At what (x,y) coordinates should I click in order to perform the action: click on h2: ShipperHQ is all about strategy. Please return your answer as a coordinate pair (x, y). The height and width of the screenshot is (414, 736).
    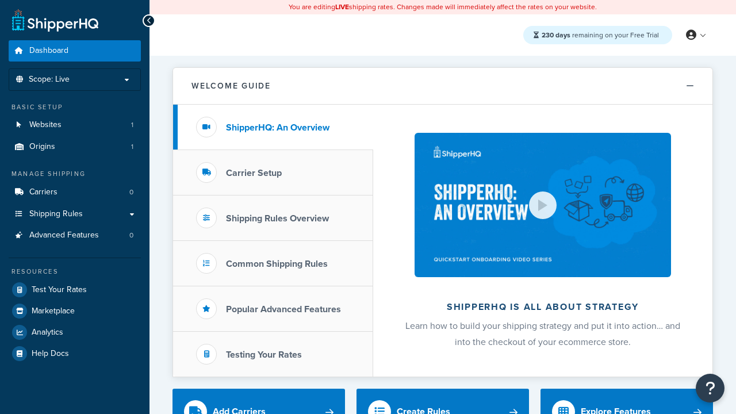
    Looking at the image, I should click on (543, 307).